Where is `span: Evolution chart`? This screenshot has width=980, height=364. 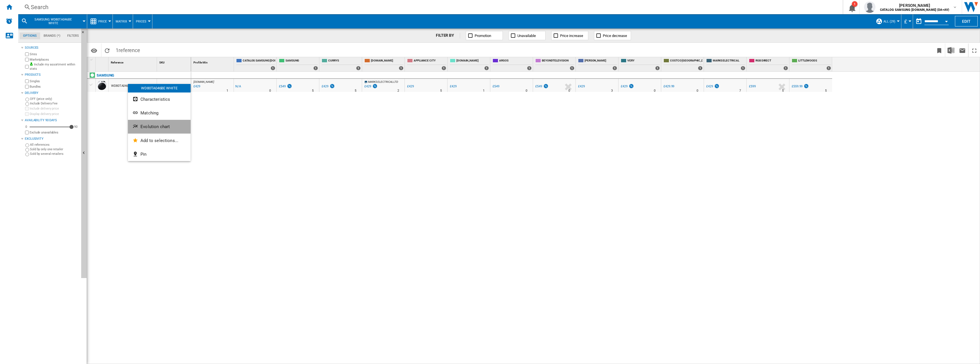 span: Evolution chart is located at coordinates (155, 126).